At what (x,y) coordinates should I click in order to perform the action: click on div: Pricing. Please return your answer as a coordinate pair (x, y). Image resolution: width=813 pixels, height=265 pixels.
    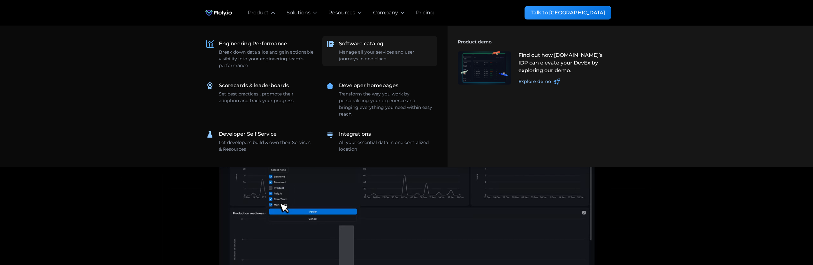
    Looking at the image, I should click on (425, 13).